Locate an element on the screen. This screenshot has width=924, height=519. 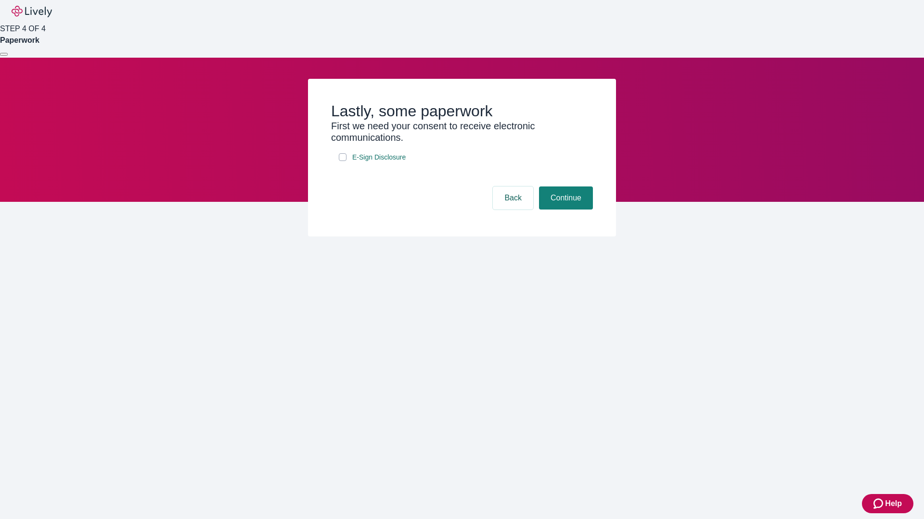
h3: First we need your consent to receive electronic communications. is located at coordinates (462, 132).